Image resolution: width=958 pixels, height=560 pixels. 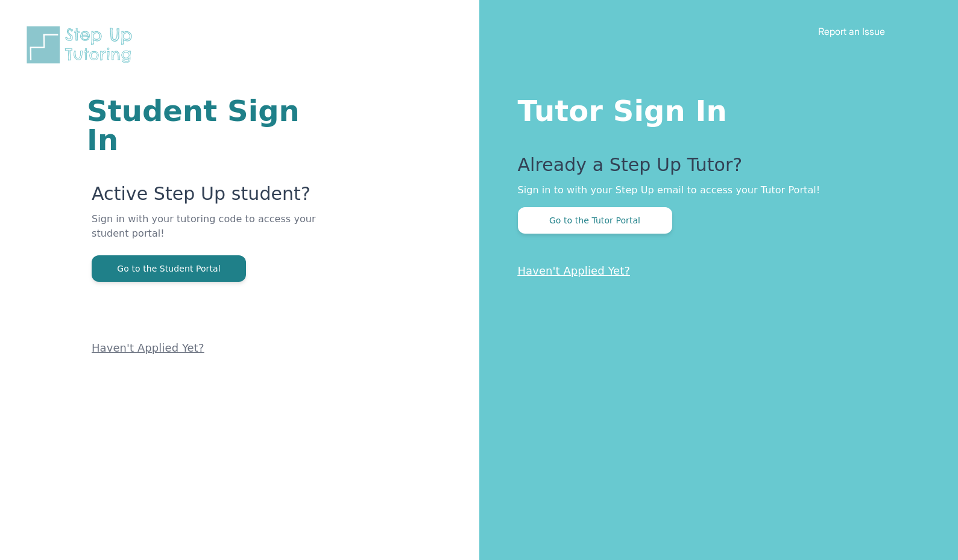 What do you see at coordinates (595, 221) in the screenshot?
I see `button: Go to the Tutor Portal` at bounding box center [595, 221].